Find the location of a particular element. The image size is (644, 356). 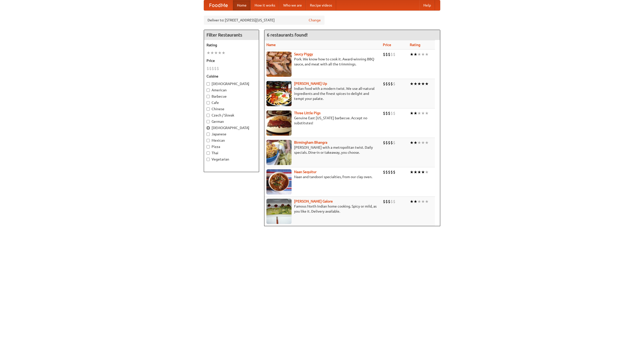

label: Thai is located at coordinates (231, 153).